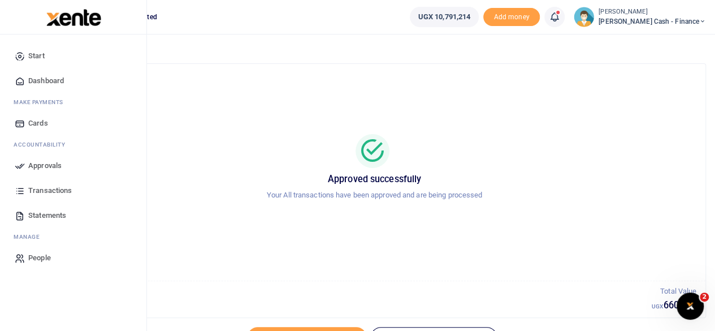  What do you see at coordinates (29, 236) in the screenshot?
I see `span: anage` at bounding box center [29, 236].